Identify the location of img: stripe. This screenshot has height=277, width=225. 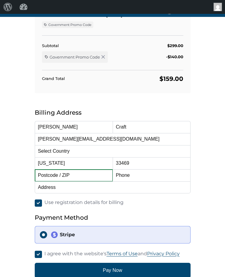
(54, 235).